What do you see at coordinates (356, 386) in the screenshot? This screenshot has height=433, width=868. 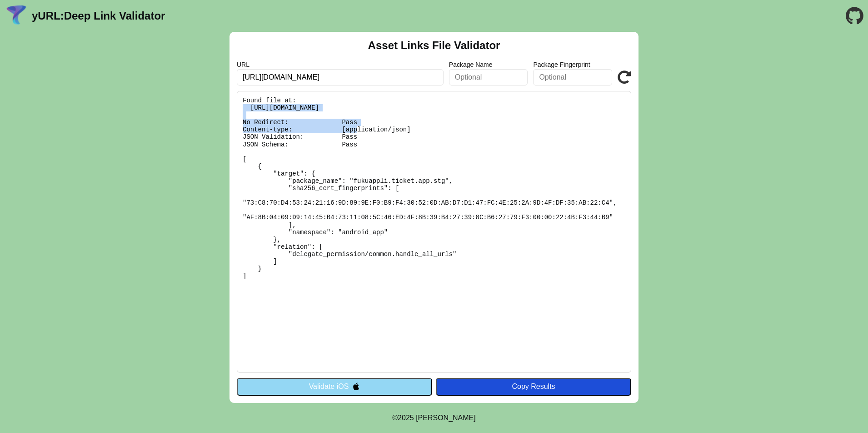 I see `img: appleIcon.svg` at bounding box center [356, 386].